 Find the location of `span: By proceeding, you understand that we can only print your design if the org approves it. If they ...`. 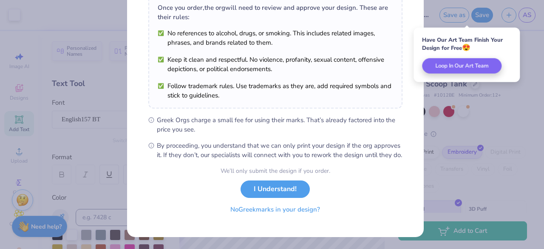

span: By proceeding, you understand that we can only print your design if the org approves it. If they ... is located at coordinates (280, 150).